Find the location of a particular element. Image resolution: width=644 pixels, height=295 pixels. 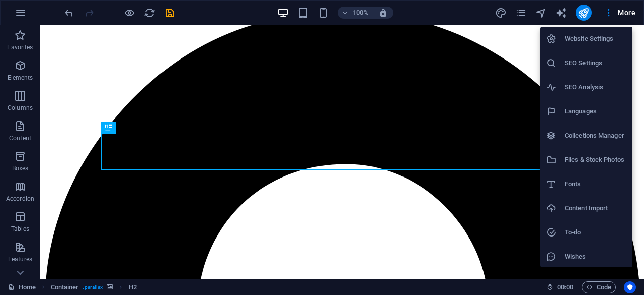

h6: Collections Manager is located at coordinates (595, 136).